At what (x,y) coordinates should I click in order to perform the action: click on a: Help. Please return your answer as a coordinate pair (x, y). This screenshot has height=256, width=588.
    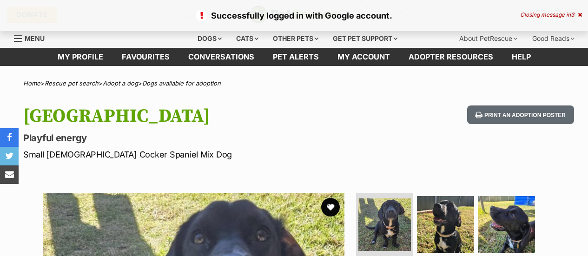
    Looking at the image, I should click on (521, 57).